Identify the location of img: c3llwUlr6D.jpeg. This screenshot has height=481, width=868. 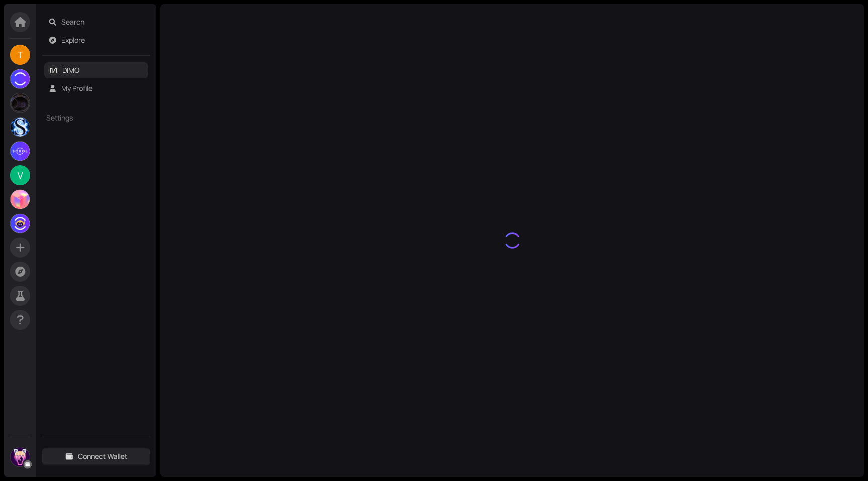
(20, 127).